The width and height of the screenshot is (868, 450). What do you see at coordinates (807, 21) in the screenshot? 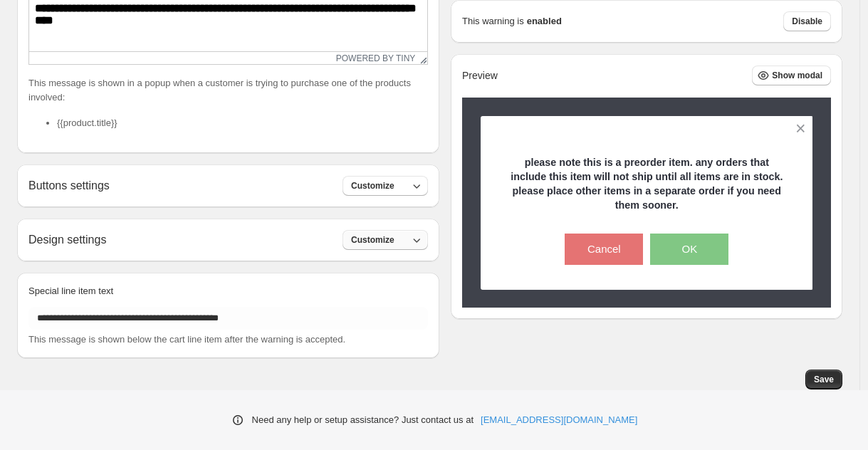
I see `button: Disable` at bounding box center [807, 21].